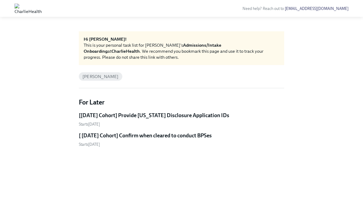  I want to click on span: Wednesday, October 8th 2025, 10:00 am, so click(89, 124).